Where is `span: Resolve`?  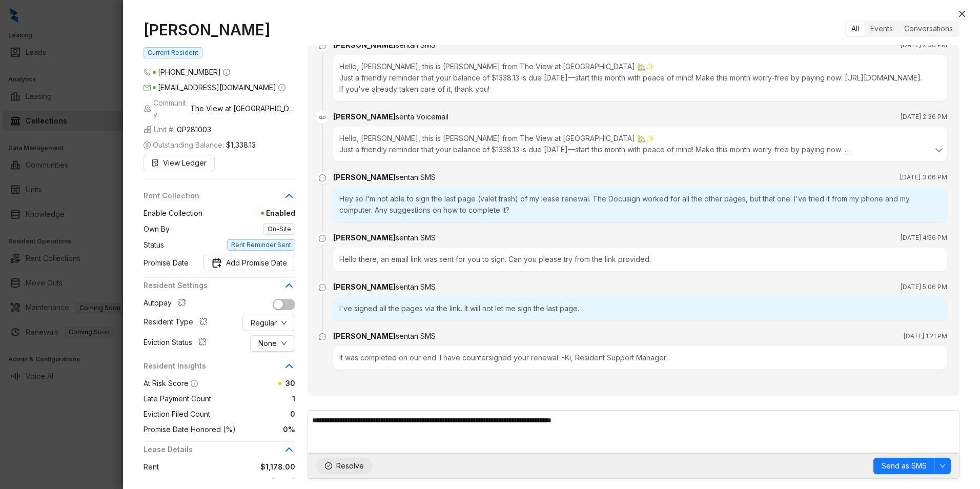 span: Resolve is located at coordinates (350, 466).